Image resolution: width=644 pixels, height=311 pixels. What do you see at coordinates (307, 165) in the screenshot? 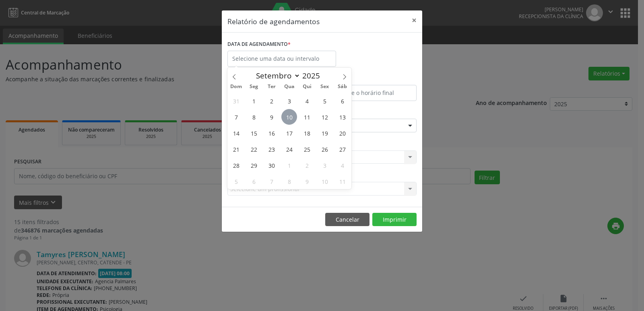
I see `span: Outubro 2, 2025` at bounding box center [307, 165].